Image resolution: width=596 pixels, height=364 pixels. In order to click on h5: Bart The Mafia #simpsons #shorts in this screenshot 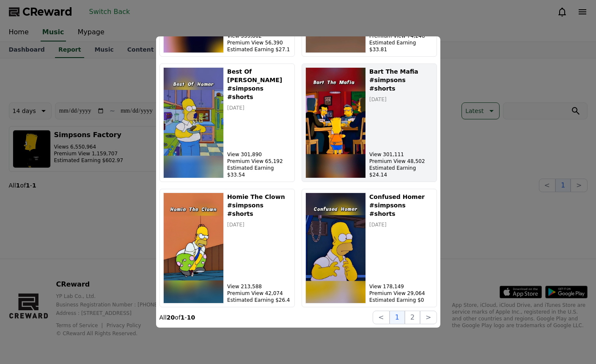, I will do `click(401, 80)`.